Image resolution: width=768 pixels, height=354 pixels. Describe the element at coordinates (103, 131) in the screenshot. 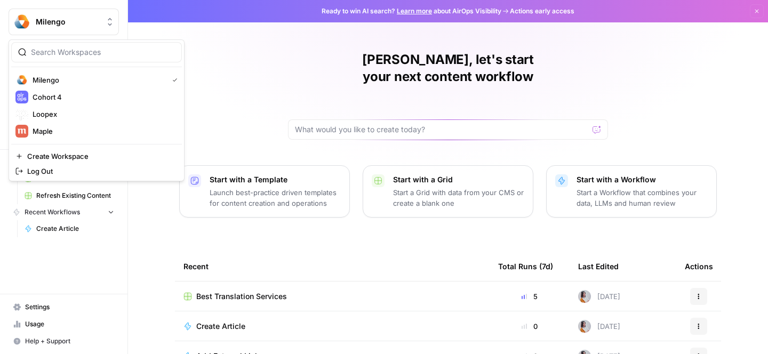

I see `span: Maple` at that location.